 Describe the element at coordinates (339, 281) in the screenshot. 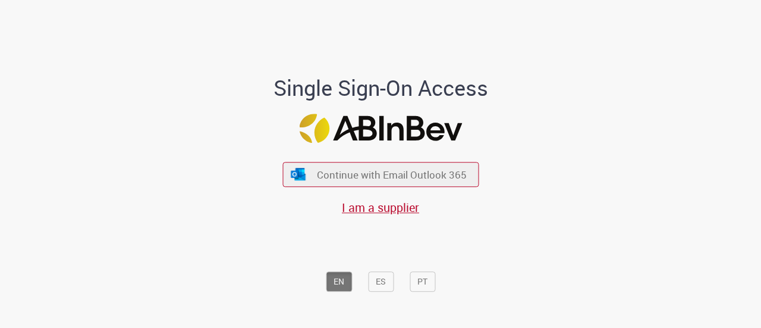

I see `button: EN` at that location.